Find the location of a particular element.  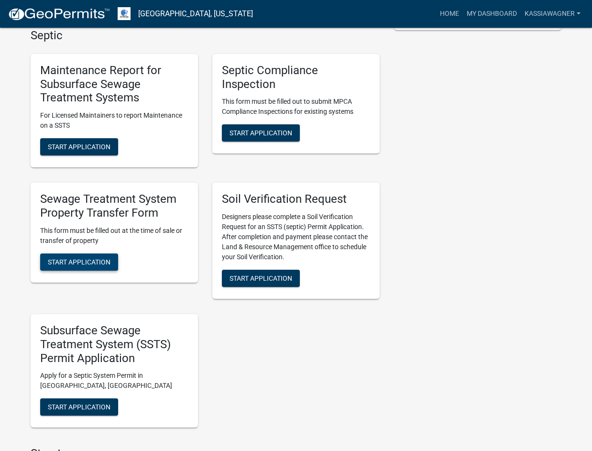

a: My Dashboard is located at coordinates (492, 14).